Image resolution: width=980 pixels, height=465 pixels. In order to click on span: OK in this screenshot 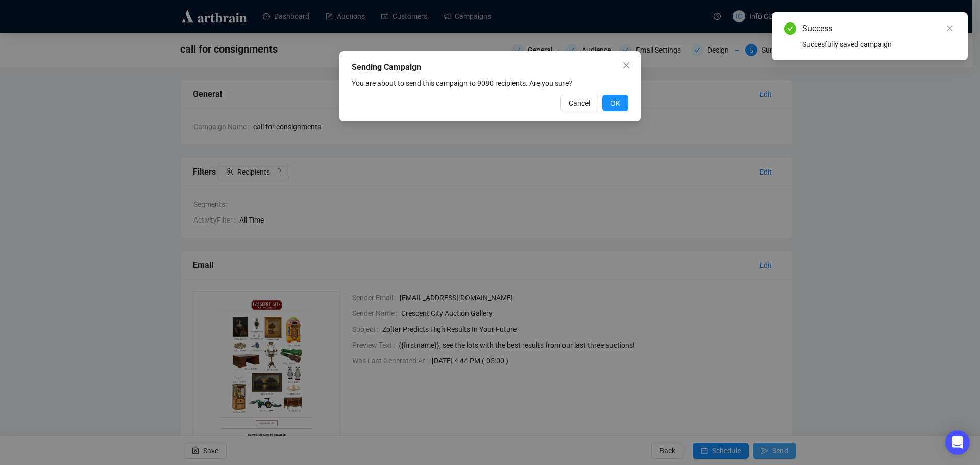, I will do `click(615, 103)`.